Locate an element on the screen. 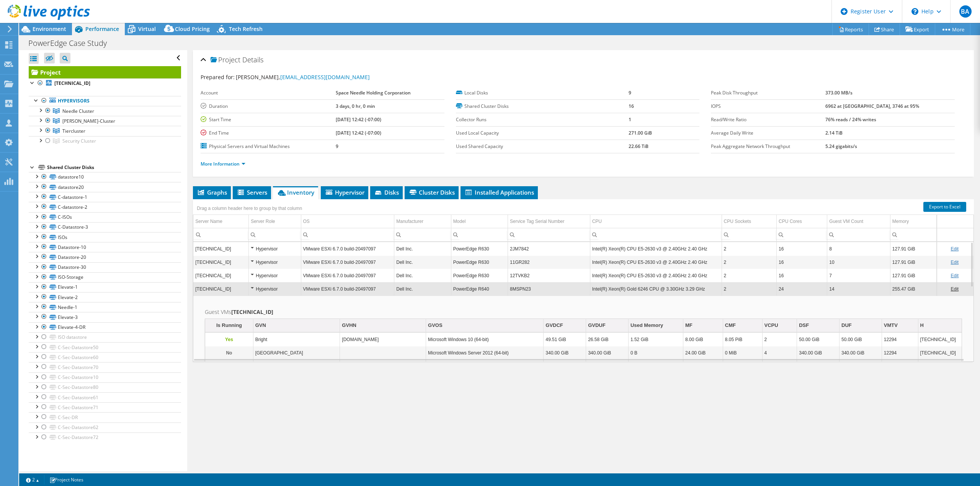  a: Datastore-10 is located at coordinates (105, 247).